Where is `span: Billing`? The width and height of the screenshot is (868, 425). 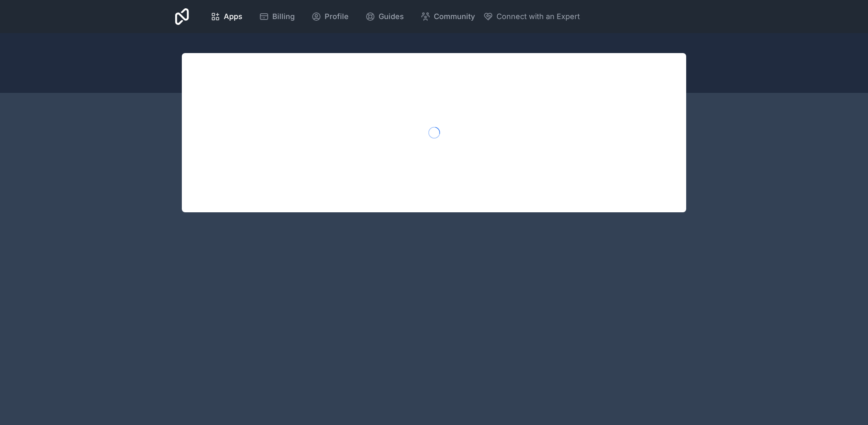
span: Billing is located at coordinates (283, 16).